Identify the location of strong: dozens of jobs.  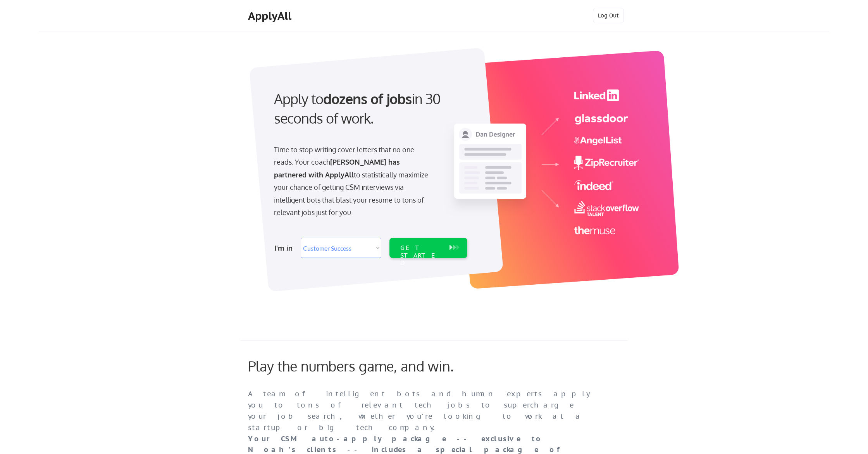
(367, 99).